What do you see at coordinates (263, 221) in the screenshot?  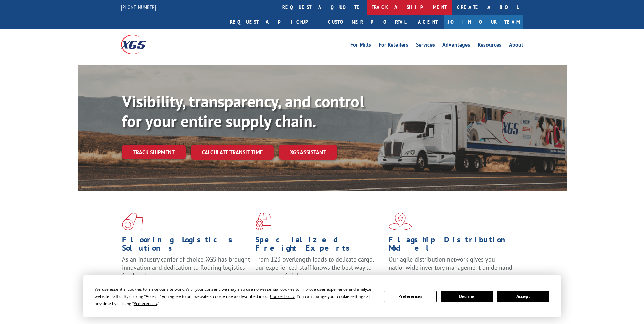 I see `img: xgs-icon-focused-on-flooring-red` at bounding box center [263, 221].